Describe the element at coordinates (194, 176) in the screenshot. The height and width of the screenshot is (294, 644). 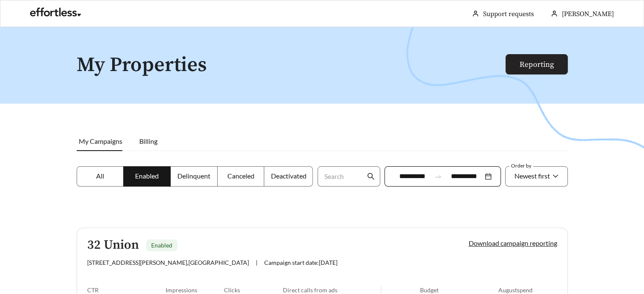
I see `span: Delinquent` at that location.